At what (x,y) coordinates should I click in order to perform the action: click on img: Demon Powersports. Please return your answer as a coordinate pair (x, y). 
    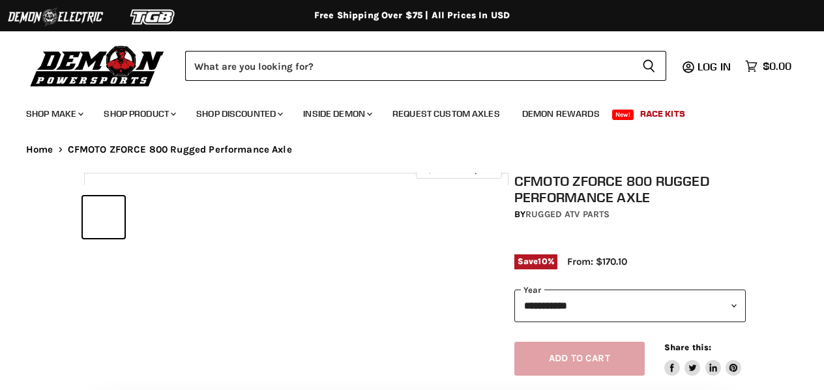
    Looking at the image, I should click on (97, 65).